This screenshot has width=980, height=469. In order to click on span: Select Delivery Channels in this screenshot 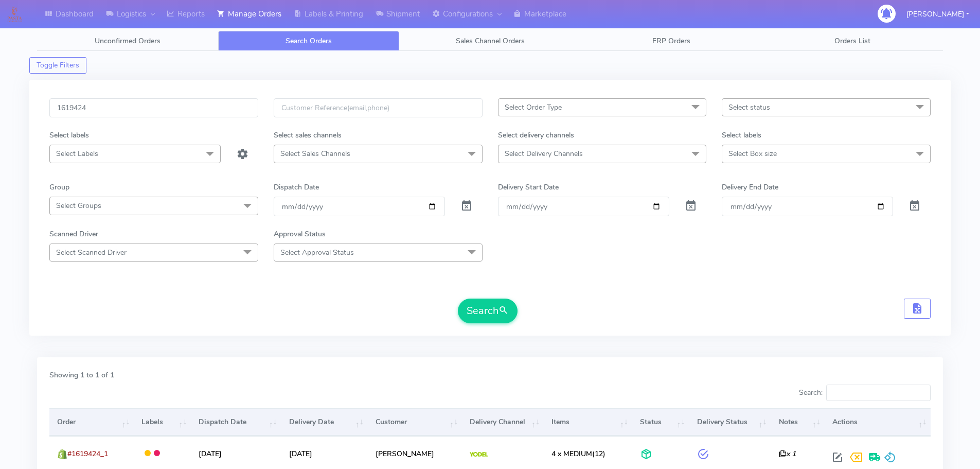, I will do `click(544, 153)`.